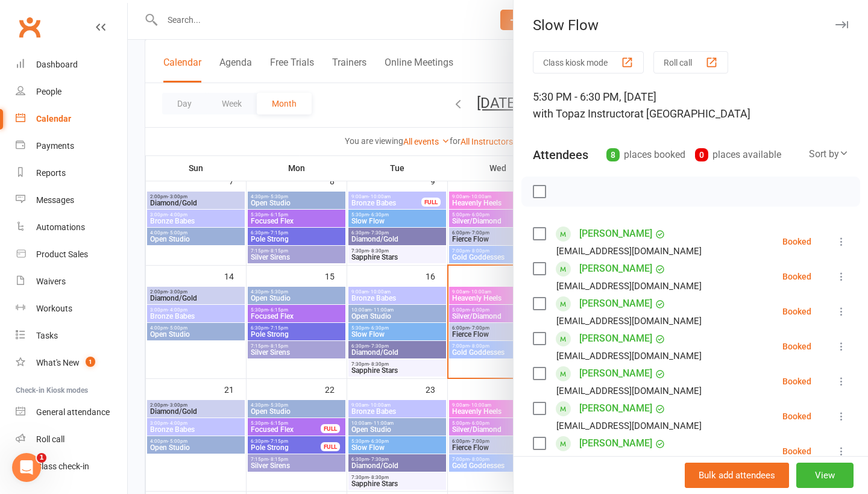 The image size is (868, 494). What do you see at coordinates (738, 155) in the screenshot?
I see `div: places available` at bounding box center [738, 155].